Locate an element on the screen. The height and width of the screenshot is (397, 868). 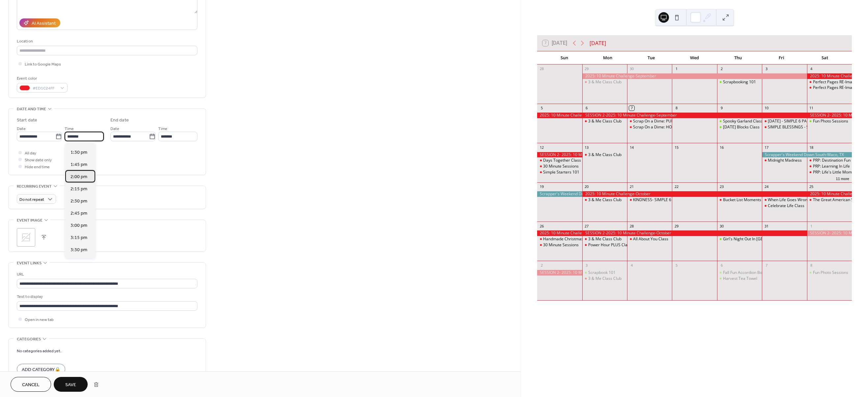
div: Wed is located at coordinates (695, 58).